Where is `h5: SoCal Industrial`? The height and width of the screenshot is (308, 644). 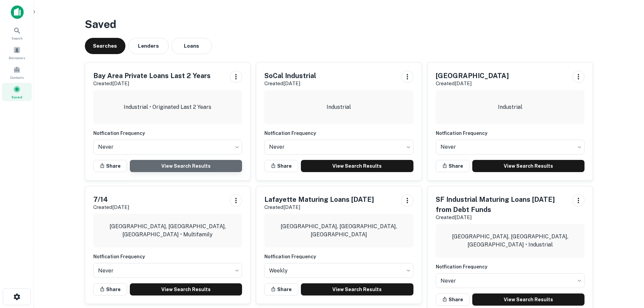 h5: SoCal Industrial is located at coordinates (290, 76).